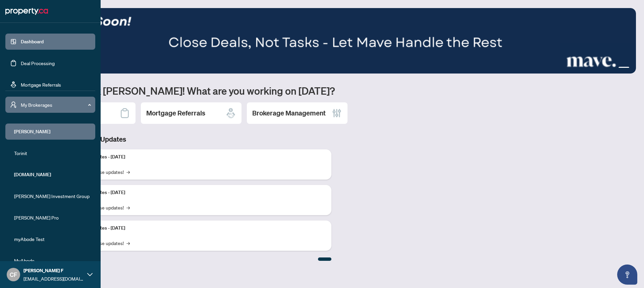  Describe the element at coordinates (53, 153) in the screenshot. I see `span: Torinit` at that location.